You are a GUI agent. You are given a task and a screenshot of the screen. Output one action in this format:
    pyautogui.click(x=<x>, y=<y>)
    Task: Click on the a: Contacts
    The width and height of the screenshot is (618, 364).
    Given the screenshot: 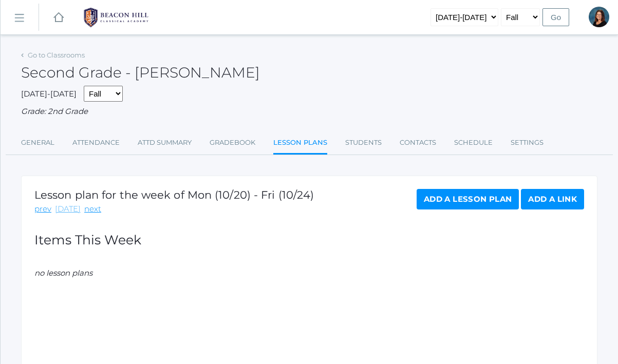 What is the action you would take?
    pyautogui.click(x=418, y=143)
    